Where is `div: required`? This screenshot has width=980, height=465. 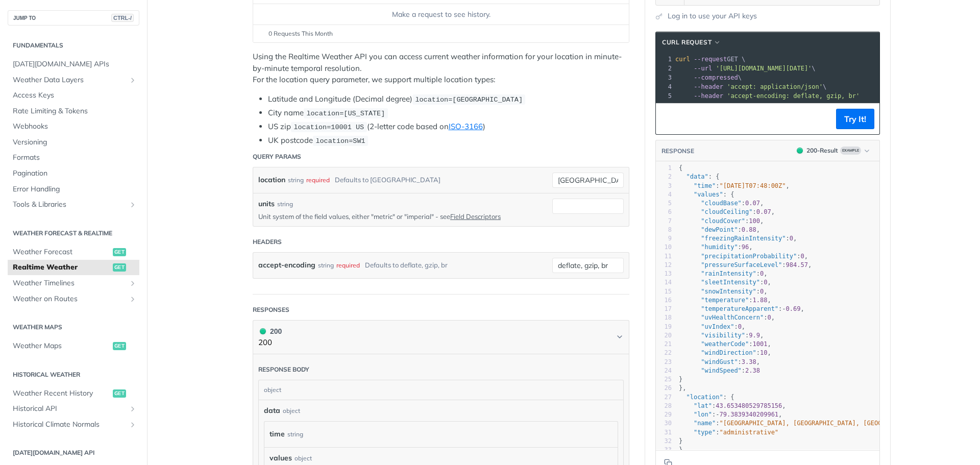 div: required is located at coordinates (348, 265).